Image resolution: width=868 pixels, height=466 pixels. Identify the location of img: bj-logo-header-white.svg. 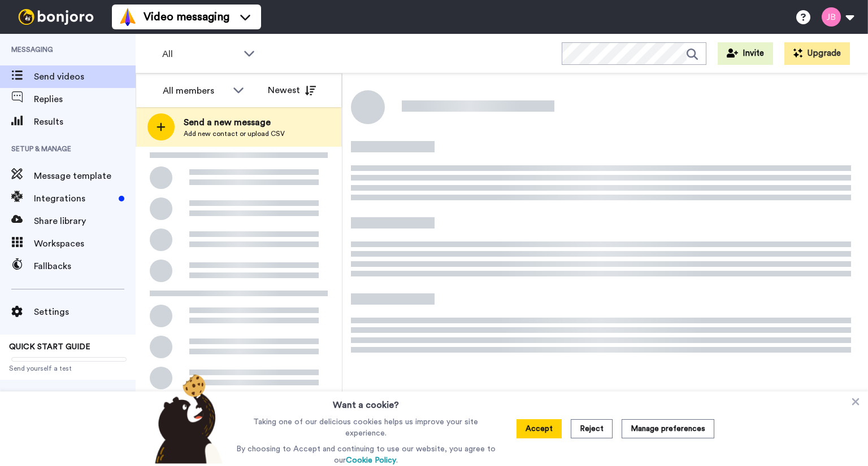
(56, 17).